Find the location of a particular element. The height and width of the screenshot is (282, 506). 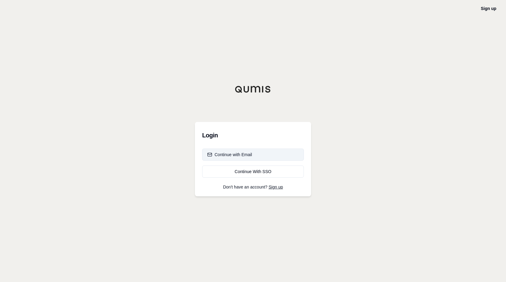

p: Don't have an account? is located at coordinates (253, 187).